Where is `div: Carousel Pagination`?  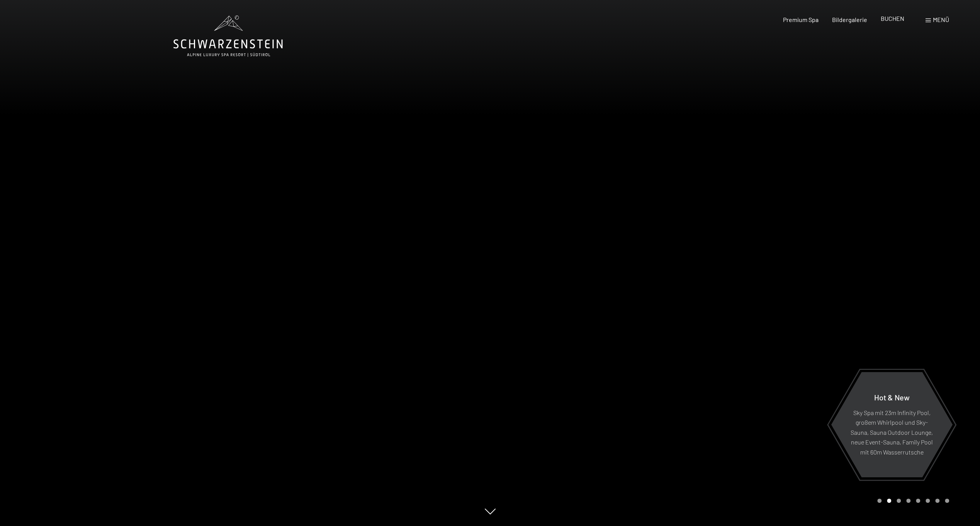 div: Carousel Pagination is located at coordinates (912, 501).